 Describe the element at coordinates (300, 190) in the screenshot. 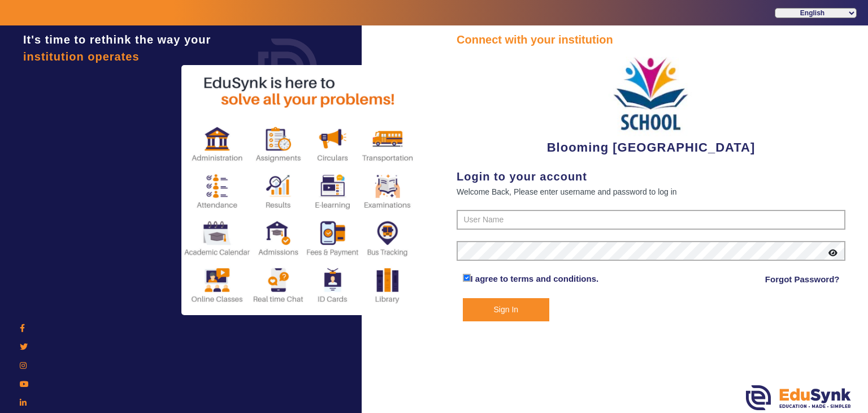

I see `img: login2.png` at that location.